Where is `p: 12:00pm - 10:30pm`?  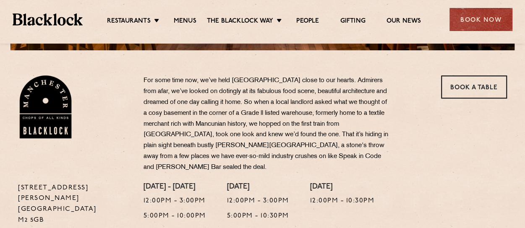
p: 12:00pm - 10:30pm is located at coordinates (343, 202).